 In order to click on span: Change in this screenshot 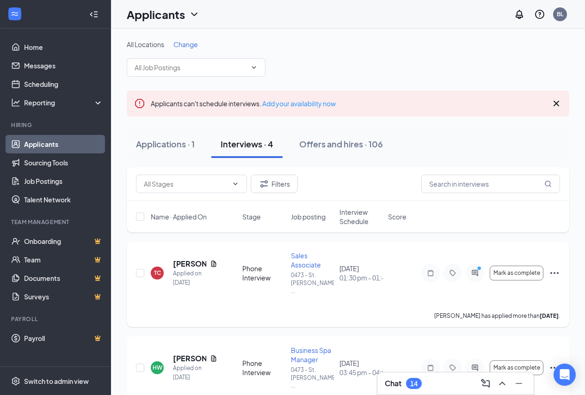, I will do `click(185, 44)`.